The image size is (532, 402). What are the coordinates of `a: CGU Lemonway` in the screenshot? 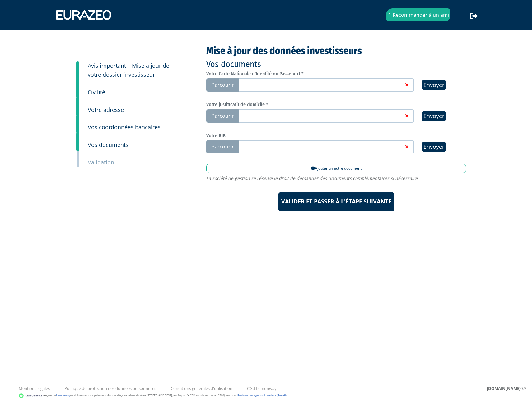 It's located at (262, 388).